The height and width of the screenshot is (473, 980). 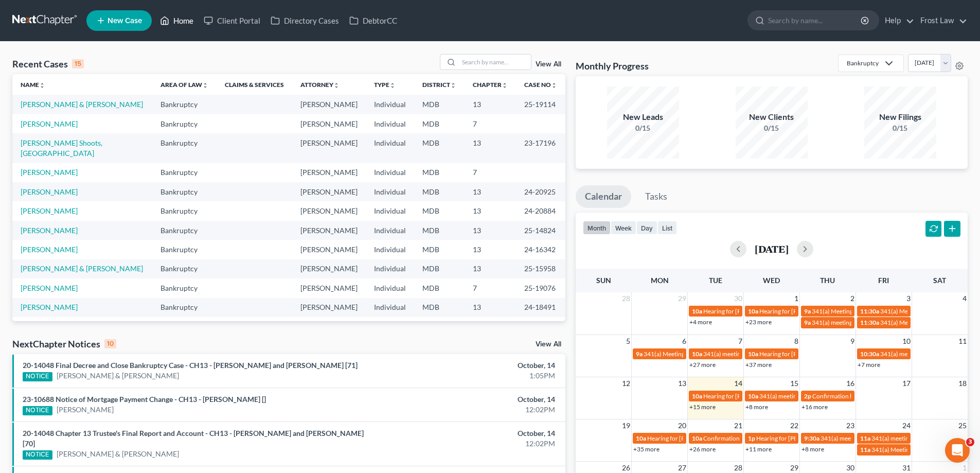 What do you see at coordinates (626, 298) in the screenshot?
I see `span: 28` at bounding box center [626, 298].